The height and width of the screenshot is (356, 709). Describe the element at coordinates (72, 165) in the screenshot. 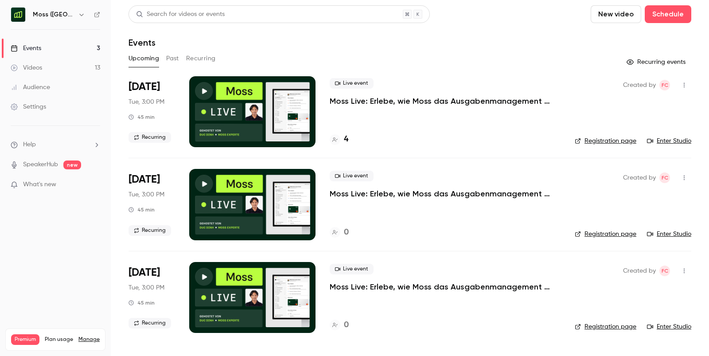

I see `span: new` at that location.